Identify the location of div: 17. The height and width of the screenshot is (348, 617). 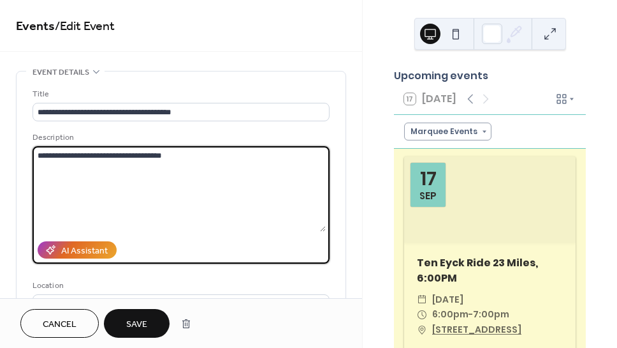
(429, 179).